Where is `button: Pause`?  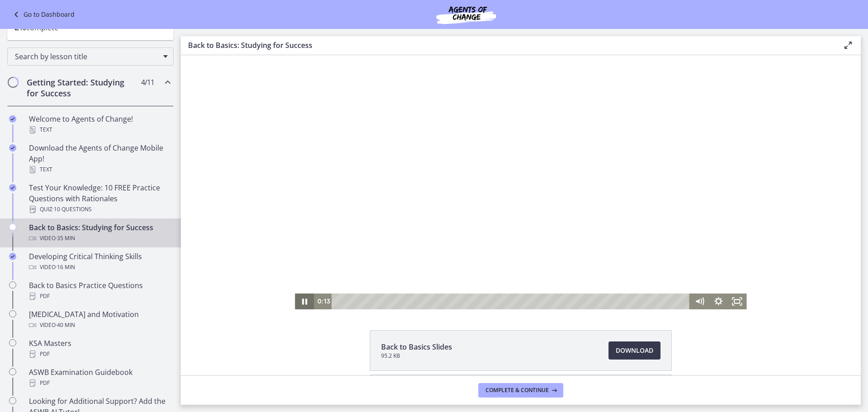
button: Pause is located at coordinates (123, 246).